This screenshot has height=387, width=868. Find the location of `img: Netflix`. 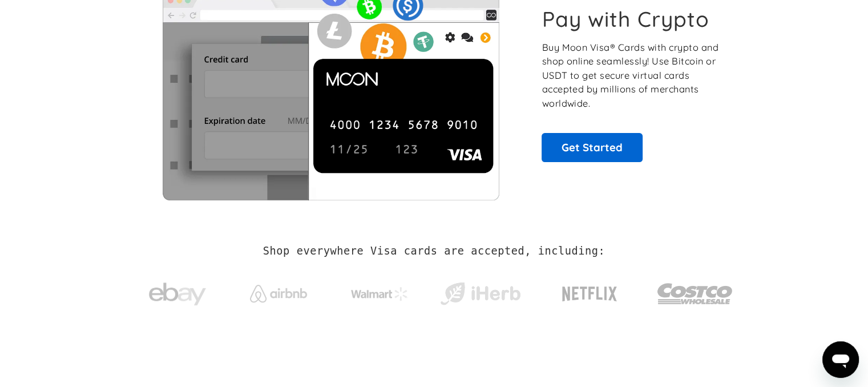

img: Netflix is located at coordinates (590, 294).